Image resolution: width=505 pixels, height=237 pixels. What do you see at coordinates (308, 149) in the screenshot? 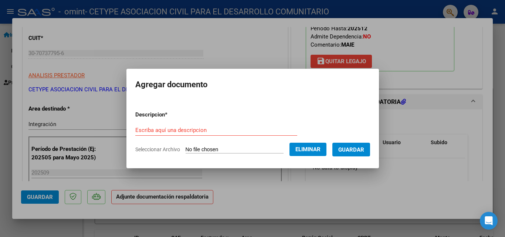
I see `span: Eliminar` at bounding box center [308, 149].